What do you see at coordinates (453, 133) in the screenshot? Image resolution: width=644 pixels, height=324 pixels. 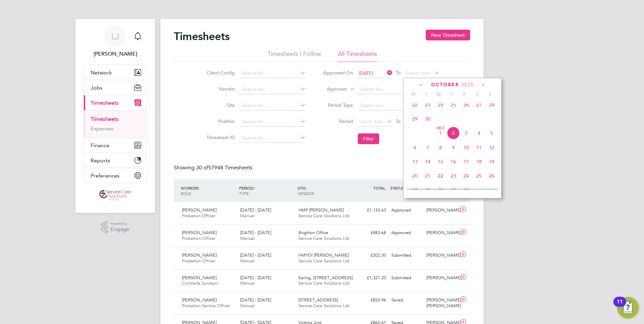 I see `span: 2` at bounding box center [453, 133].